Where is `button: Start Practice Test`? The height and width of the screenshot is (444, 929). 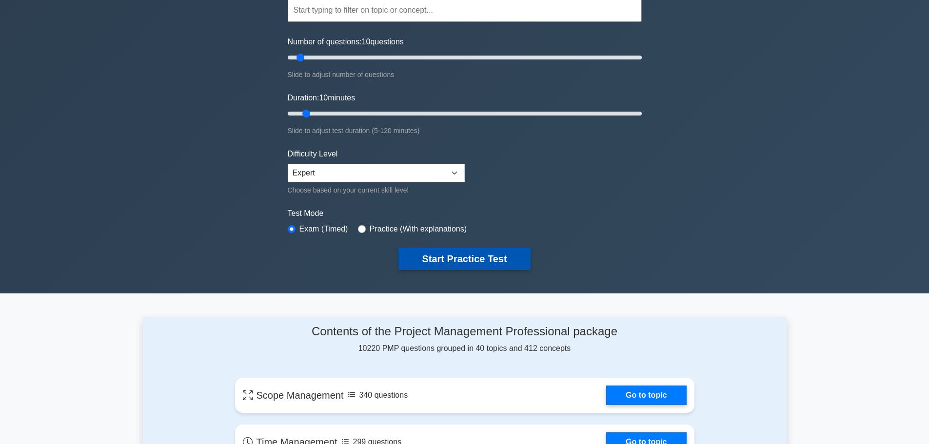 button: Start Practice Test is located at coordinates (464, 259).